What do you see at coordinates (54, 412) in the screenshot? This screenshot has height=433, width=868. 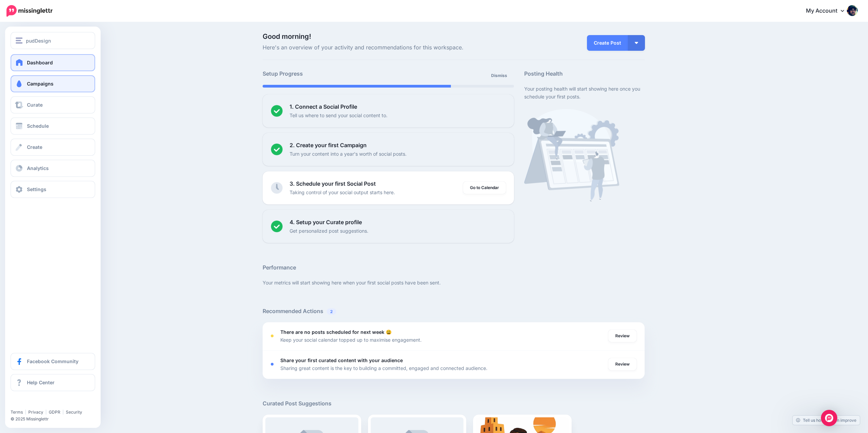 I see `a: GDPR` at bounding box center [54, 412].